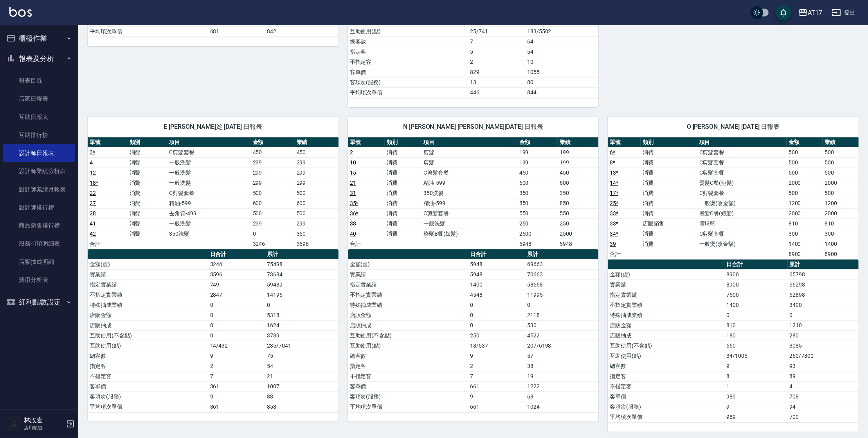  What do you see at coordinates (537, 203) in the screenshot?
I see `td: 850` at bounding box center [537, 203].